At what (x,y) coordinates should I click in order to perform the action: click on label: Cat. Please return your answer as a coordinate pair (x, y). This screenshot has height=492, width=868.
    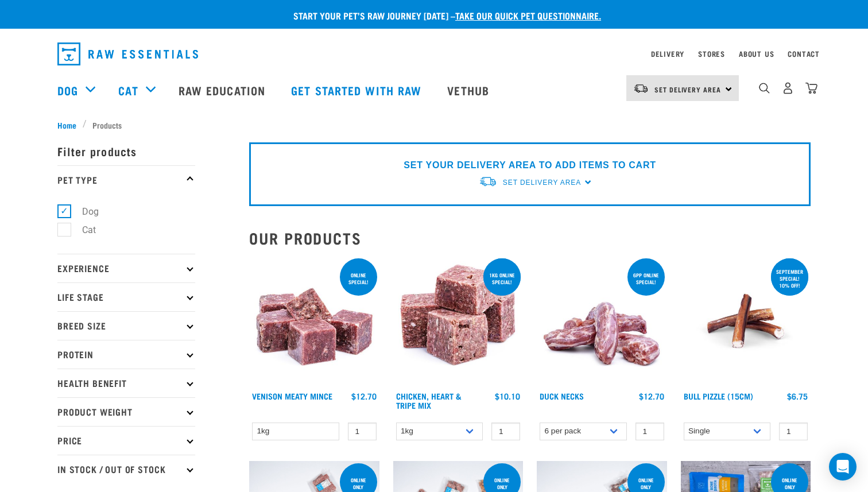
    Looking at the image, I should click on (82, 230).